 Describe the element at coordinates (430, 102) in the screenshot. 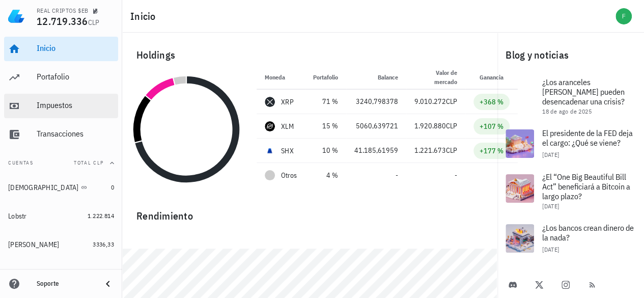

I see `span: 9.010.272` at that location.